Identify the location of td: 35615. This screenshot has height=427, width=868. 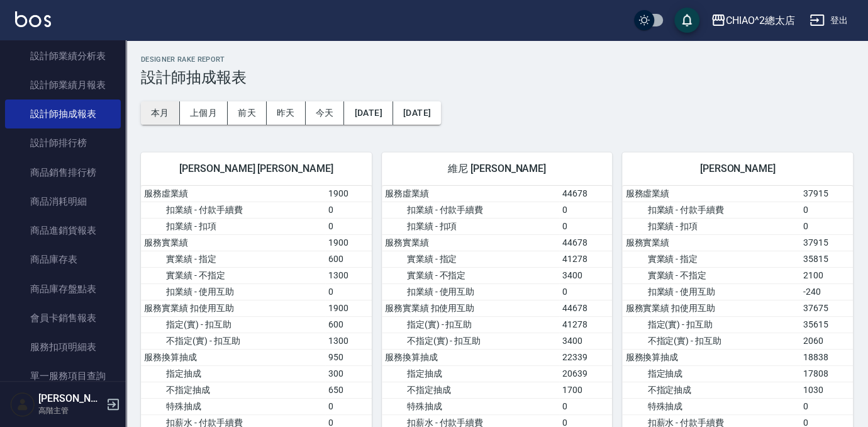
(827, 324).